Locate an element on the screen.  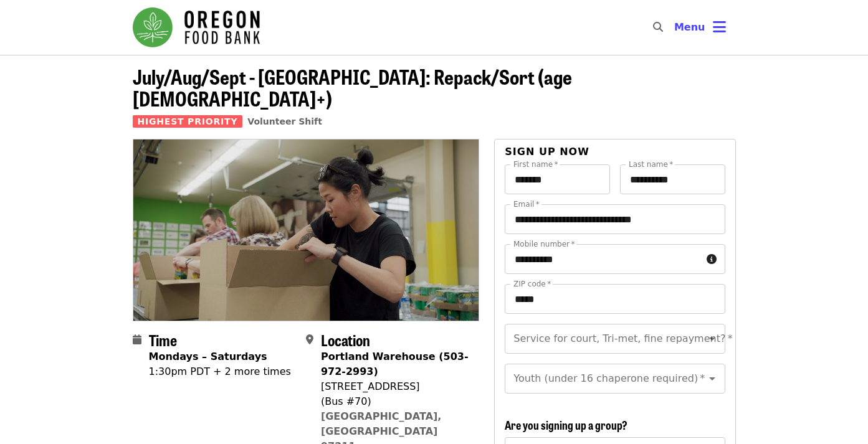
span: Volunteer Shift is located at coordinates (285, 121).